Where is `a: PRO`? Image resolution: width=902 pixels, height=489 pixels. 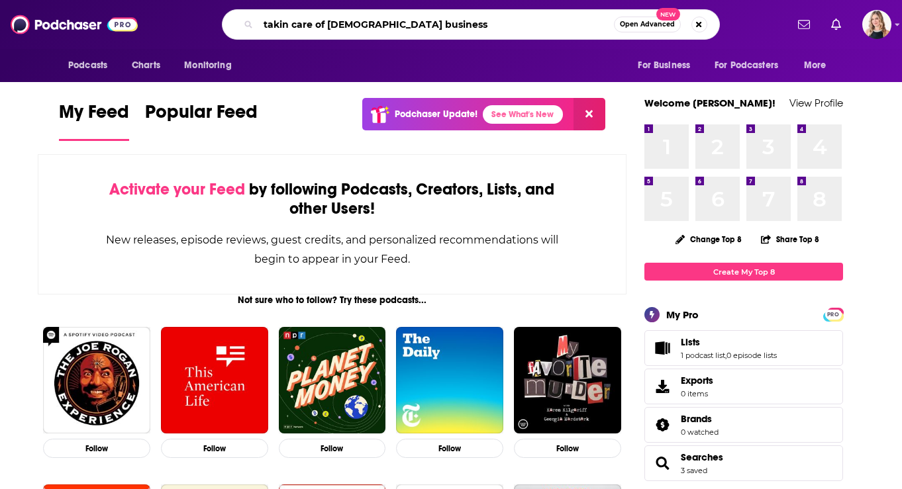
a: PRO is located at coordinates (833, 314).